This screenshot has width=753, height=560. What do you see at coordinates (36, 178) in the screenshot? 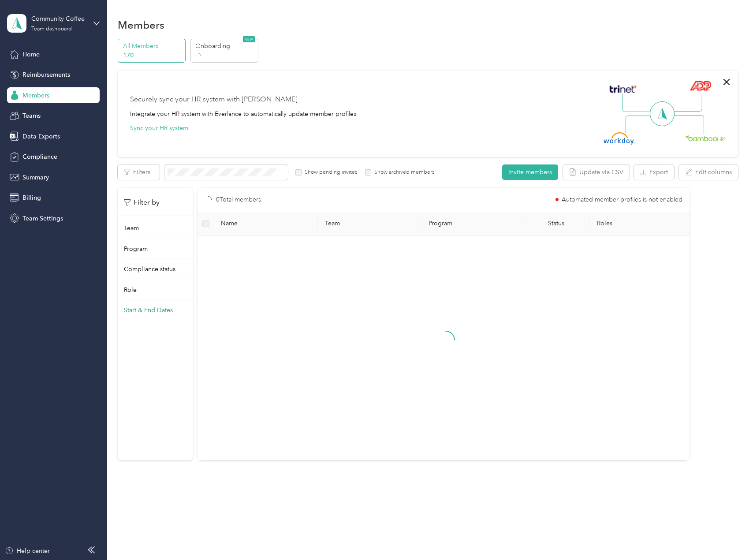
I see `span: Summary` at bounding box center [36, 178].